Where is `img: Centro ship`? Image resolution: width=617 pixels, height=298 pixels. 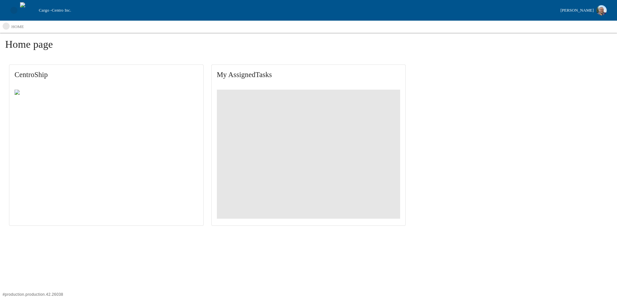
img: Centro ship is located at coordinates (30, 94).